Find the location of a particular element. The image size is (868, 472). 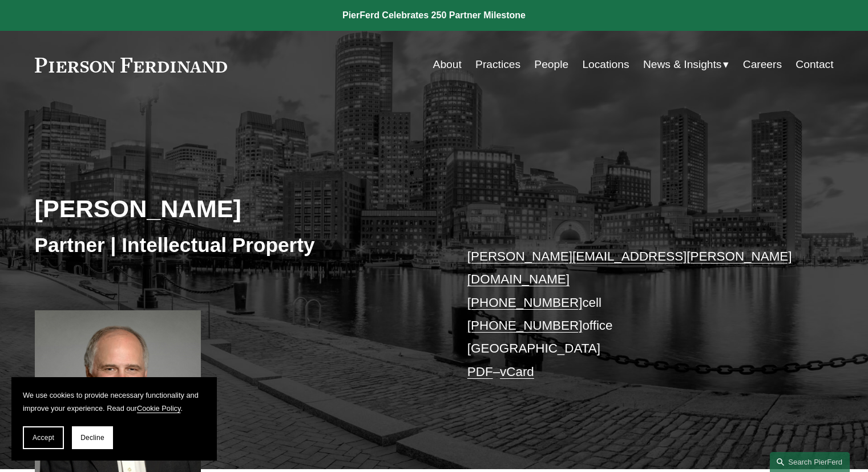

a: folder dropdown is located at coordinates (686, 65).